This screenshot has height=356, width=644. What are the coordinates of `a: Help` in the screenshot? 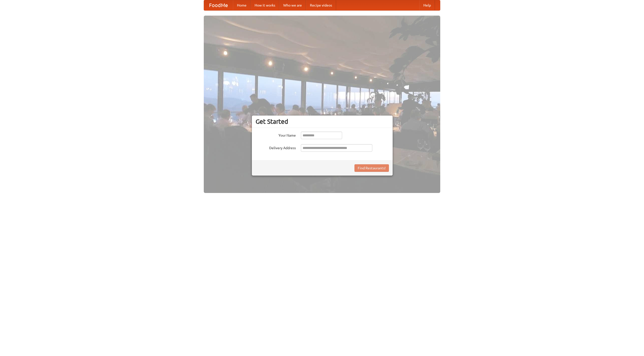 It's located at (427, 5).